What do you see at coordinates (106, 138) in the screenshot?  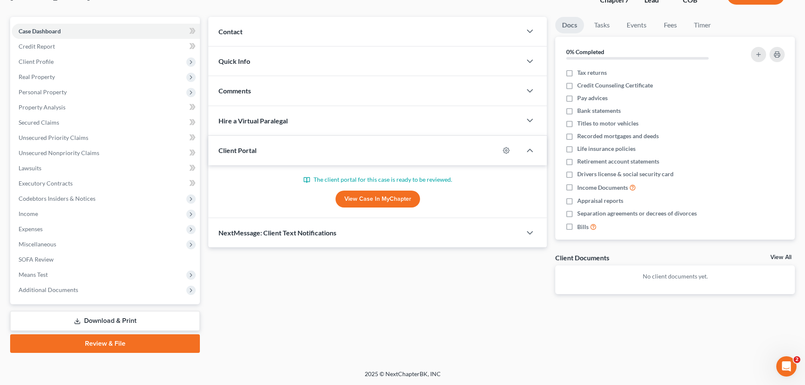 I see `a: Unsecured Priority Claims` at bounding box center [106, 138].